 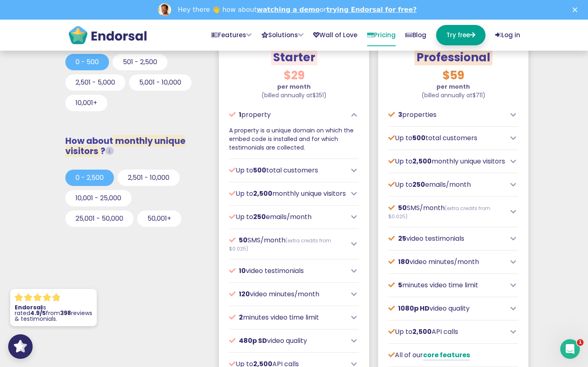 I want to click on p: is rated from reviews & testimonials., so click(x=53, y=313).